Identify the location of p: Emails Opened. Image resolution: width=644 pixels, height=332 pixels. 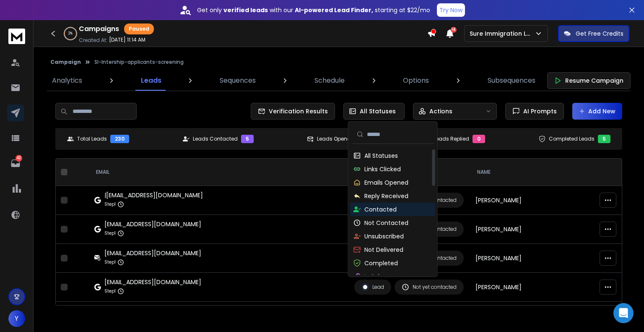
(386, 183).